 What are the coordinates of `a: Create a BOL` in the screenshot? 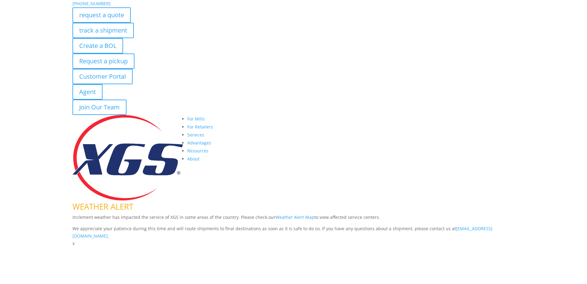 It's located at (98, 46).